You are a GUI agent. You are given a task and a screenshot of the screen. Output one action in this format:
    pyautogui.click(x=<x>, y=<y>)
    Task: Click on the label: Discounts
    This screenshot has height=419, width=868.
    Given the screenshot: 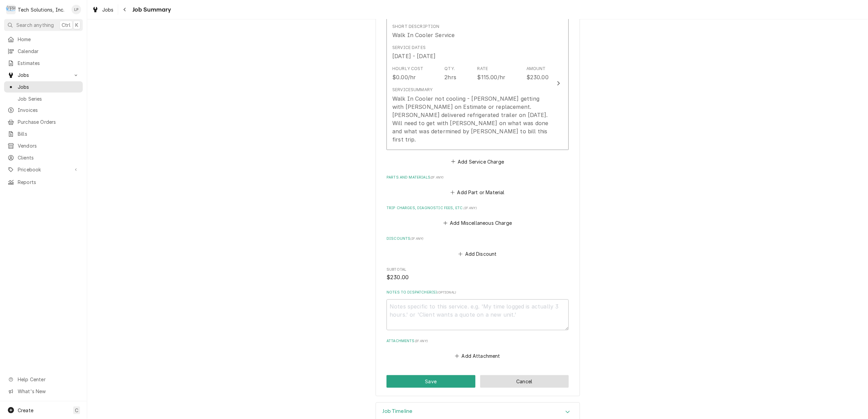 What is the action you would take?
    pyautogui.click(x=477, y=239)
    